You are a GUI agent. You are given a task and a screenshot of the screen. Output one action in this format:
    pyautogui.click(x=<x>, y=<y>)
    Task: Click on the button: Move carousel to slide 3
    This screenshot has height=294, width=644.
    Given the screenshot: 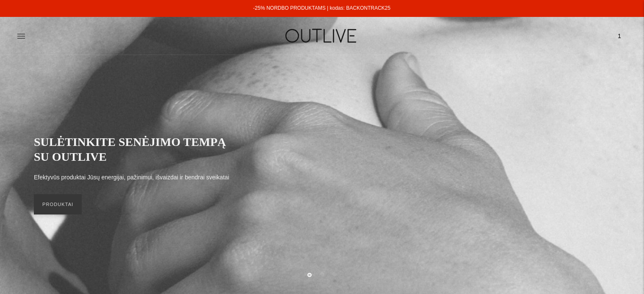 What is the action you would take?
    pyautogui.click(x=334, y=274)
    